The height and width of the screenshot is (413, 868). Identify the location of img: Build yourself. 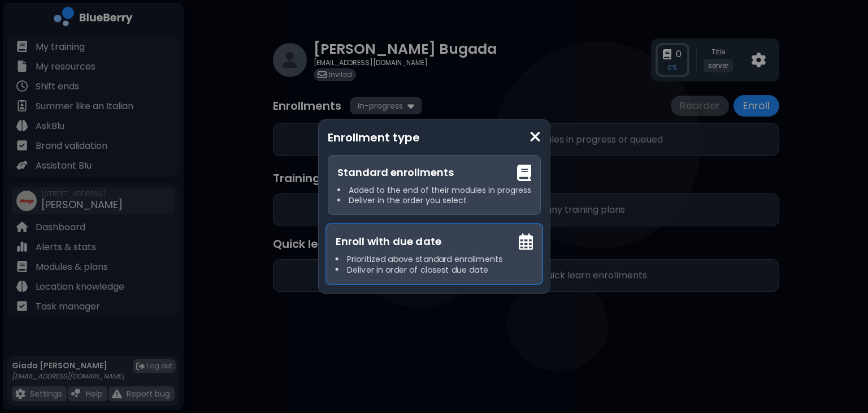
(526, 241).